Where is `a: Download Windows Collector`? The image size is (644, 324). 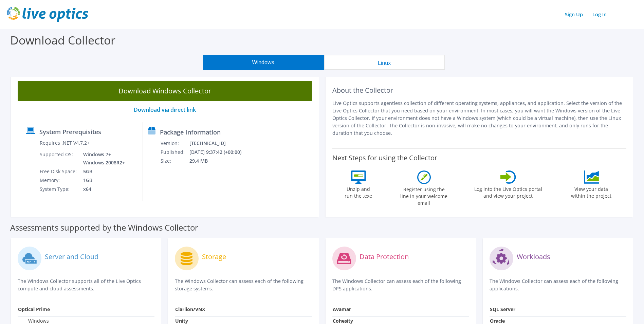
a: Download Windows Collector is located at coordinates (165, 91).